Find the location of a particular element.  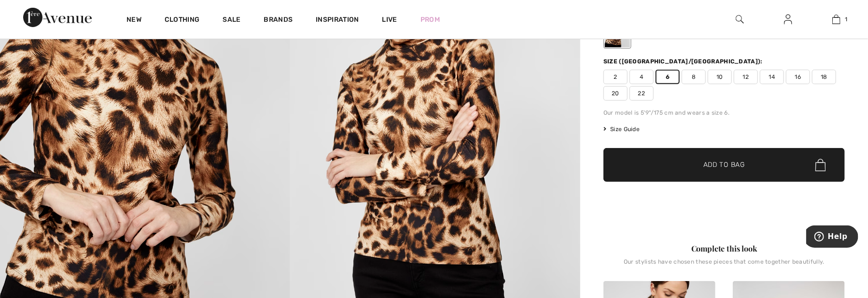

span: Size Guide is located at coordinates (621, 129).